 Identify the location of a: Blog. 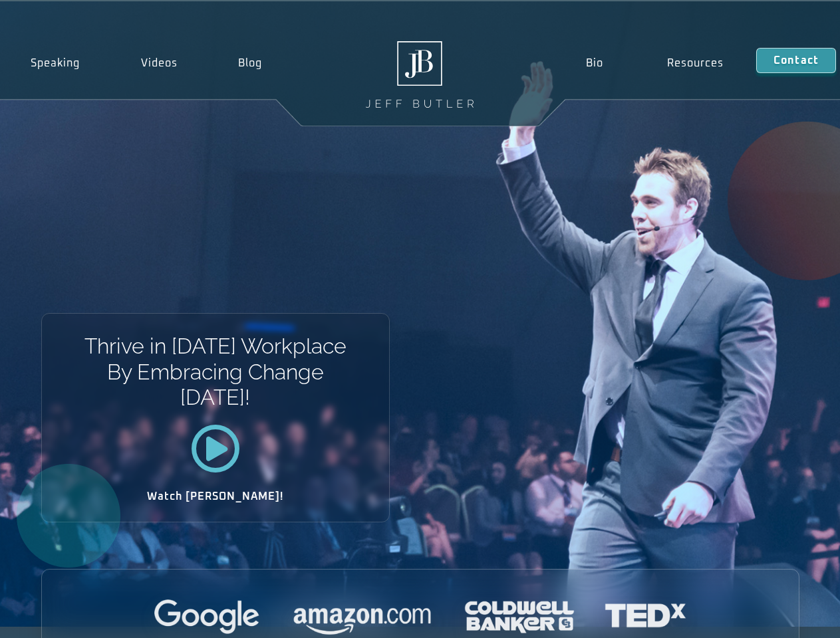
(250, 63).